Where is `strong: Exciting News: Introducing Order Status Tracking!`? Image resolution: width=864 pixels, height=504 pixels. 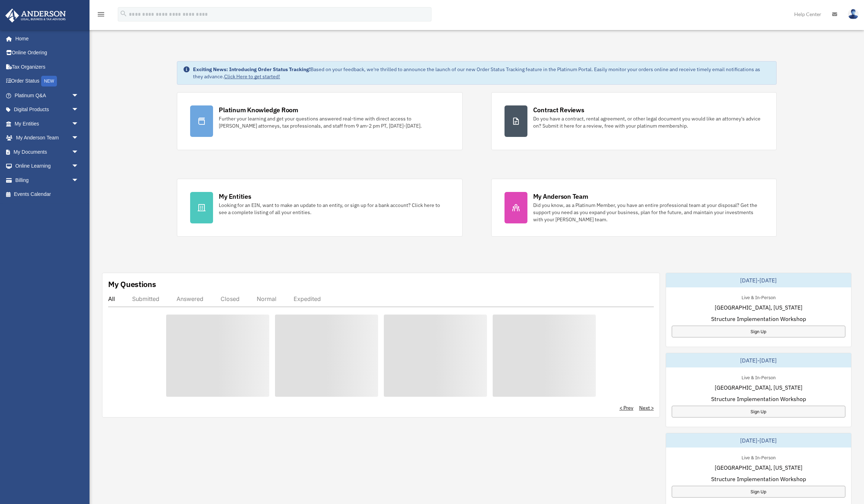
strong: Exciting News: Introducing Order Status Tracking! is located at coordinates (251, 69).